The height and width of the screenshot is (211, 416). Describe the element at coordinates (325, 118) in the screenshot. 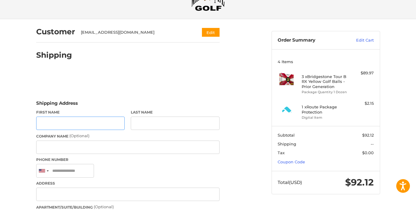

I see `li: Digital Item` at that location.